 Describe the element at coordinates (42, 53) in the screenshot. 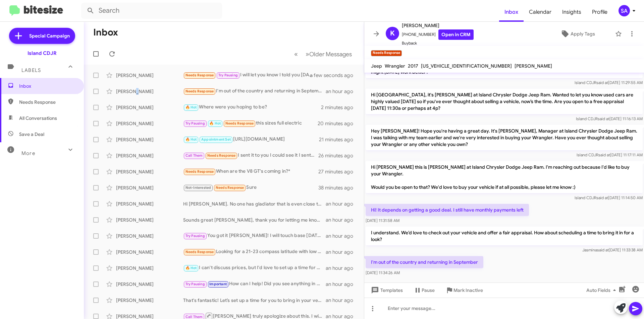

I see `div: Island CDJR` at that location.